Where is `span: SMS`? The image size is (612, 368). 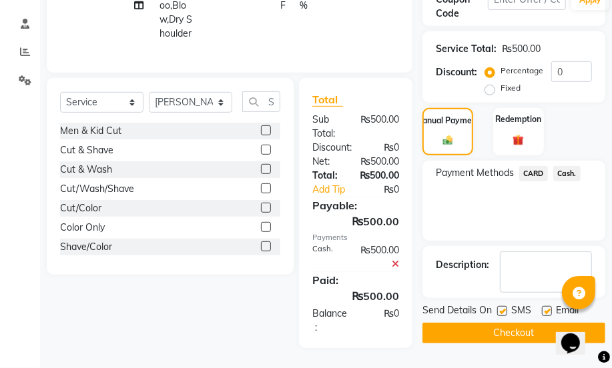 span: SMS is located at coordinates (521, 312).